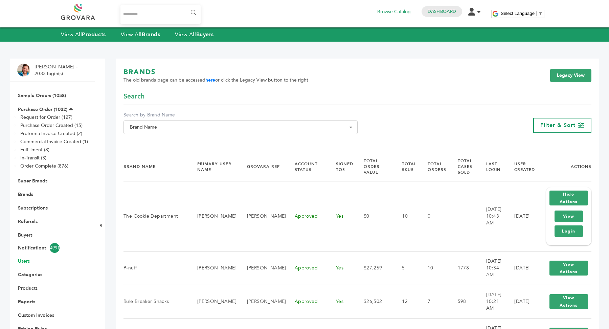 This screenshot has height=329, width=609. What do you see at coordinates (442, 12) in the screenshot?
I see `a: Dashboard` at bounding box center [442, 12].